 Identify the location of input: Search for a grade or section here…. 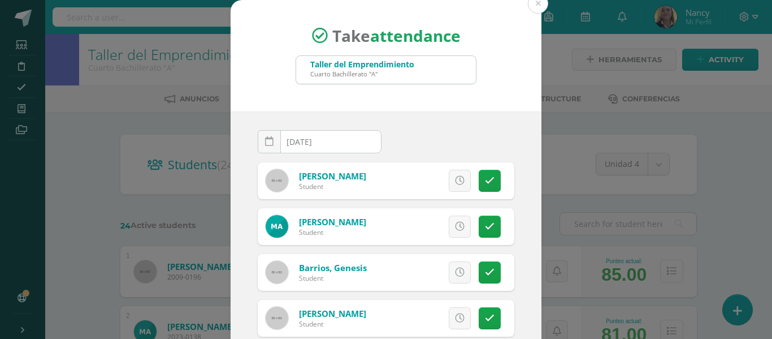
(386, 70).